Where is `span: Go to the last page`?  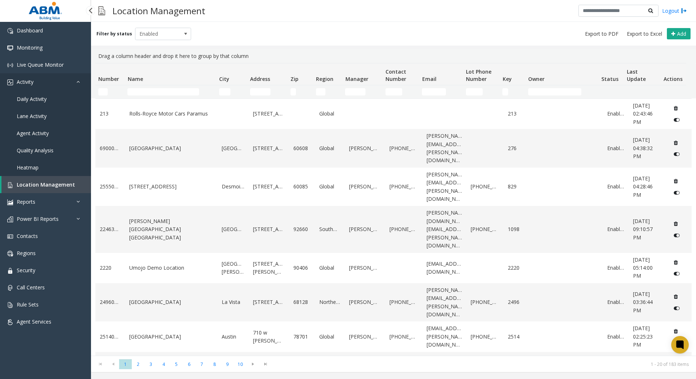
span: Go to the last page is located at coordinates (265, 364).